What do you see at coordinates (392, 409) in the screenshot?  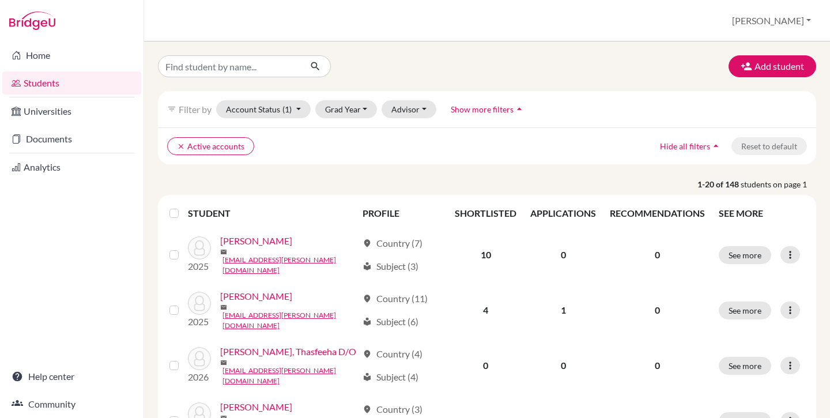 I see `div: Country (3)` at bounding box center [392, 409].